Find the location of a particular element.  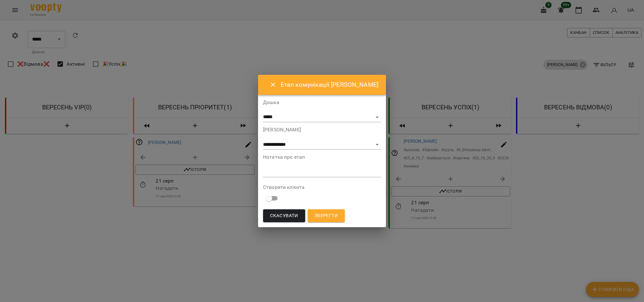

span: Скасувати is located at coordinates (284, 216).